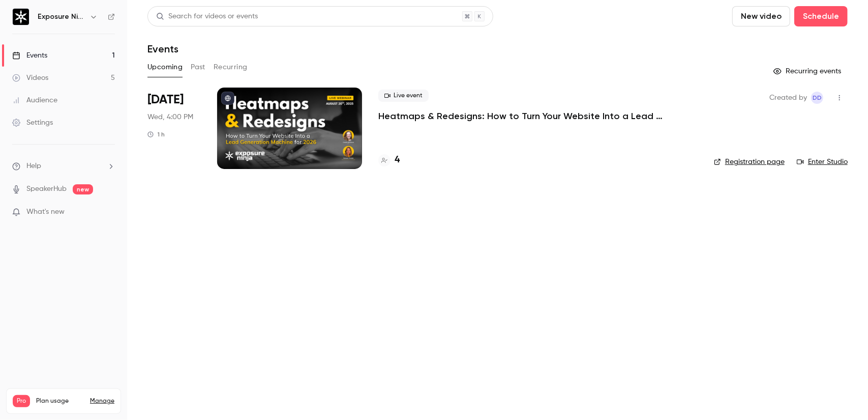 This screenshot has height=420, width=868. What do you see at coordinates (531, 116) in the screenshot?
I see `p: Heatmaps & Redesigns: How to Turn Your Website Into a Lead Generation Machine for 2026` at bounding box center [531, 116].